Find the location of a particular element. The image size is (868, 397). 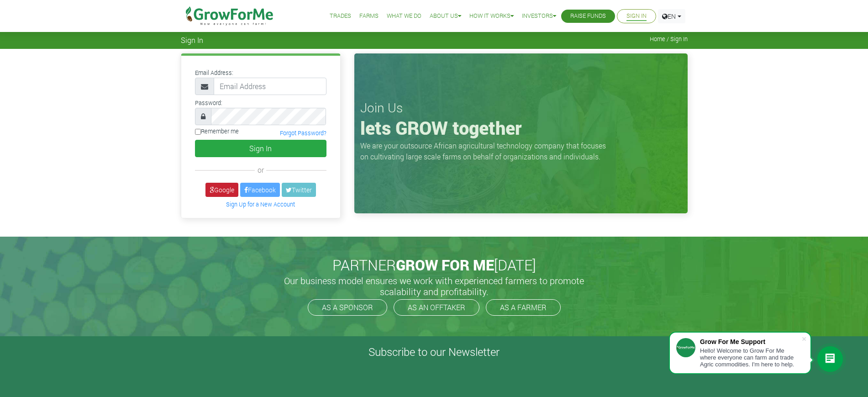

h1: lets GROW together is located at coordinates (521, 128).